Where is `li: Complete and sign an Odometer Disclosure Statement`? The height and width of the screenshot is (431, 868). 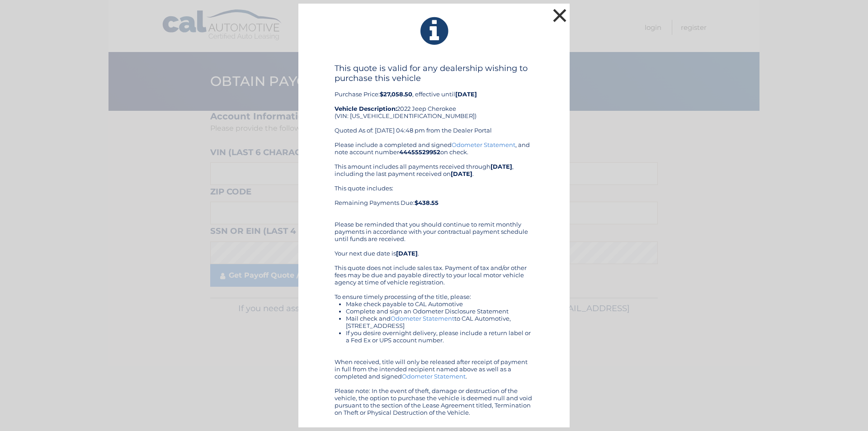
li: Complete and sign an Odometer Disclosure Statement is located at coordinates (440, 311).